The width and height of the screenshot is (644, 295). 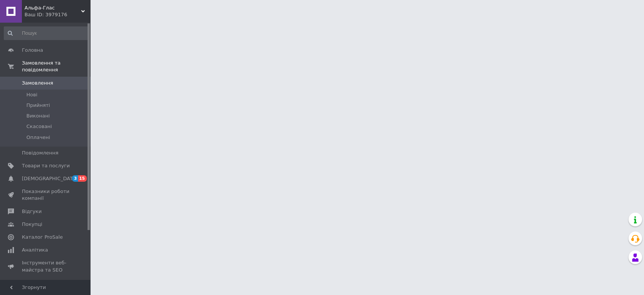 I want to click on span: Нові, so click(x=32, y=95).